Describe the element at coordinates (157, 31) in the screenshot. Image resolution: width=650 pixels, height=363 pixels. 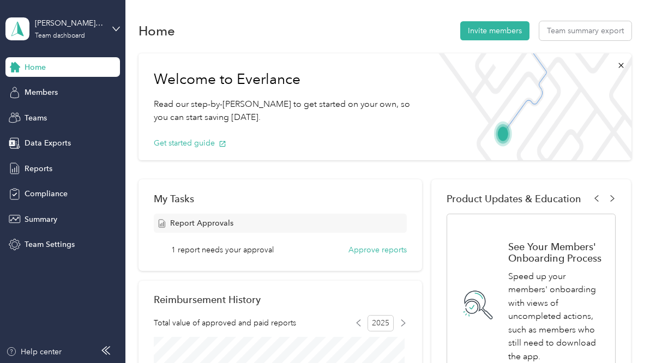
I see `h1: Home` at that location.